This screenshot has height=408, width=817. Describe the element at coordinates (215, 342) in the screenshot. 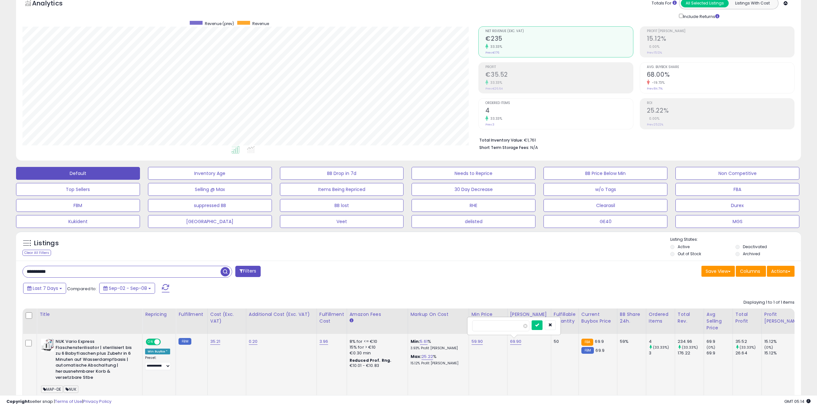

I see `a: 35.21` at that location.